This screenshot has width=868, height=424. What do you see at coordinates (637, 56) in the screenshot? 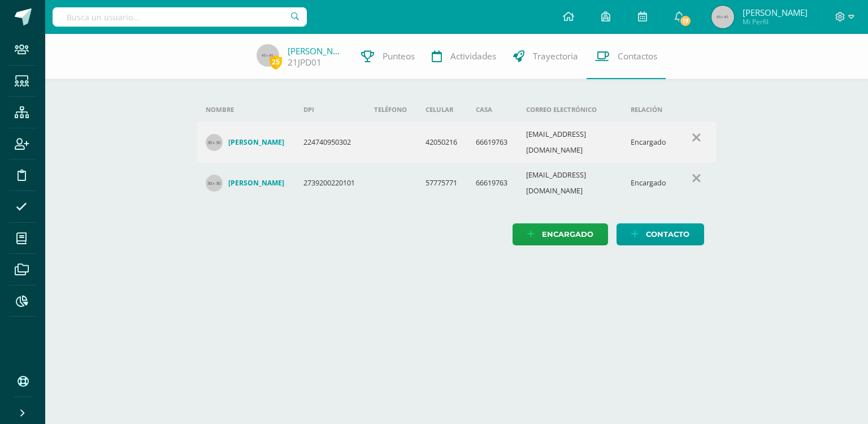
I see `span: Contactos` at bounding box center [637, 56].